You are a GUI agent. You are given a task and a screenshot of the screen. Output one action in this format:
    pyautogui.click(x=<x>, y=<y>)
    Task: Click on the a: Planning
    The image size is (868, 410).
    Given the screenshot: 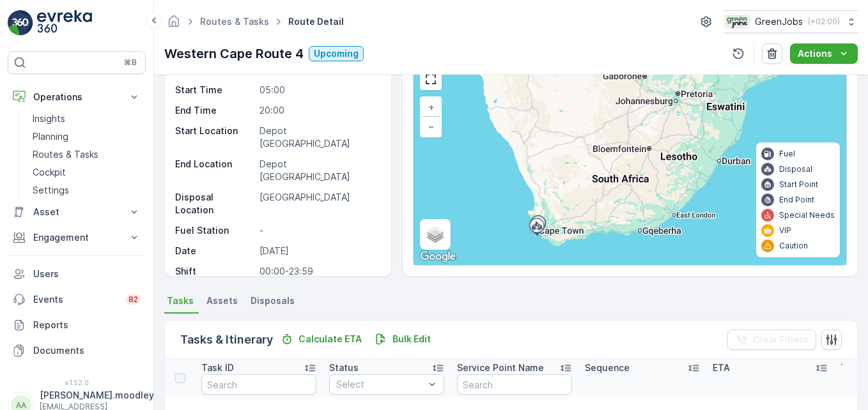 What is the action you would take?
    pyautogui.click(x=87, y=137)
    